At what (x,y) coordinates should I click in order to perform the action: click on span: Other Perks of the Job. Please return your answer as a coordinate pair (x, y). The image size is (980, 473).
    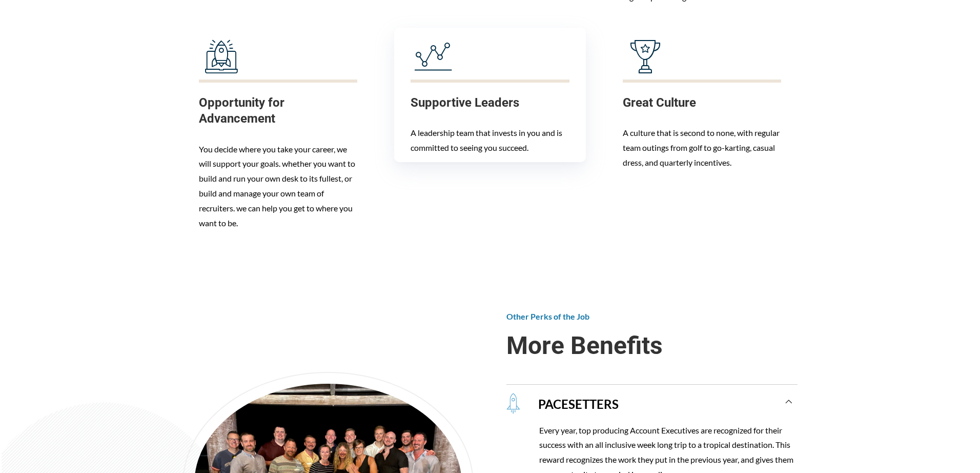
    Looking at the image, I should click on (548, 316).